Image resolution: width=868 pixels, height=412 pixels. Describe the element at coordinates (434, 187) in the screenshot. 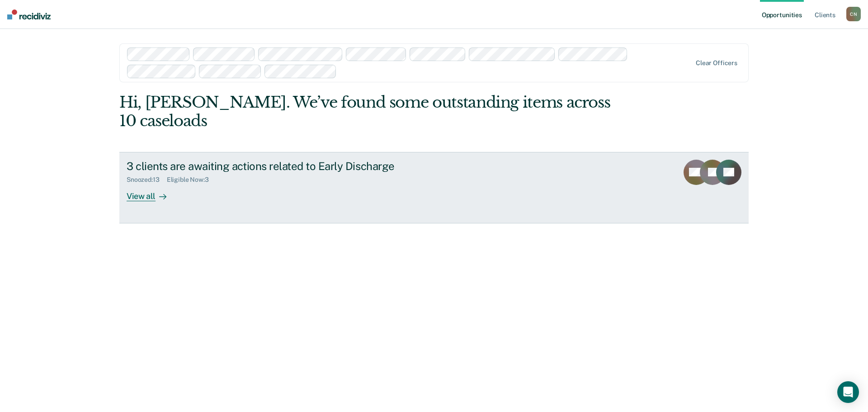

I see `a: 3 clients are awaiting actions related to Early DischargeSnoozed:13Eligible Now:3View all` at that location.